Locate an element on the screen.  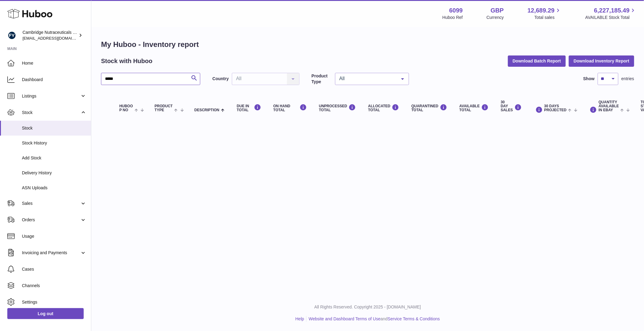
span: Orders is located at coordinates (51, 219).